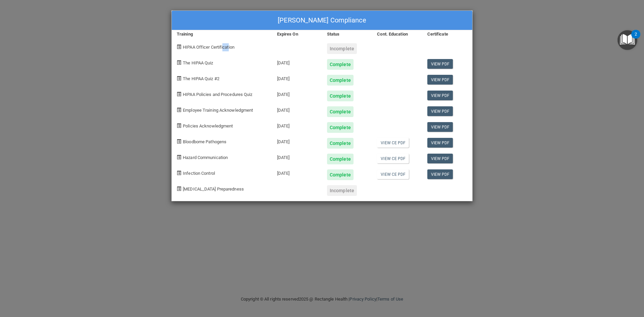 The height and width of the screenshot is (317, 644). Describe the element at coordinates (205, 157) in the screenshot. I see `span: Hazard Communication` at that location.